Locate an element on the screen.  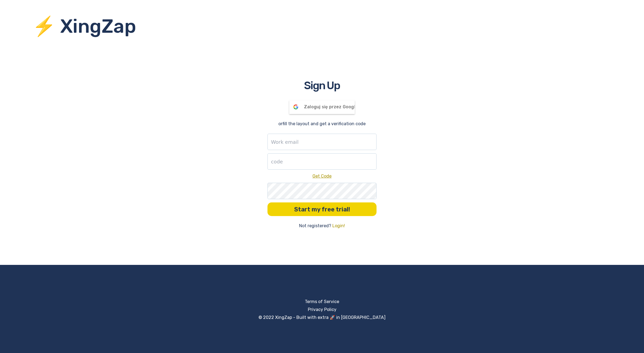
span: Zaloguj się przez Google is located at coordinates (331, 107).